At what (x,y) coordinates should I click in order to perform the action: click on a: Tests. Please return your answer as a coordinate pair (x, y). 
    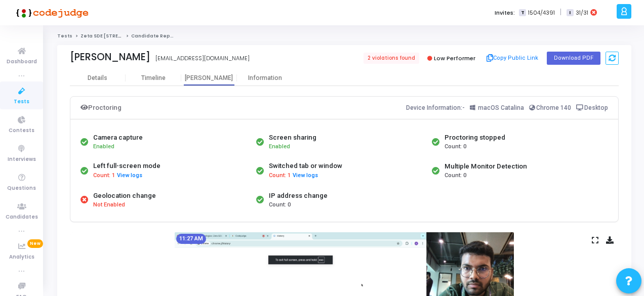
    Looking at the image, I should click on (65, 36).